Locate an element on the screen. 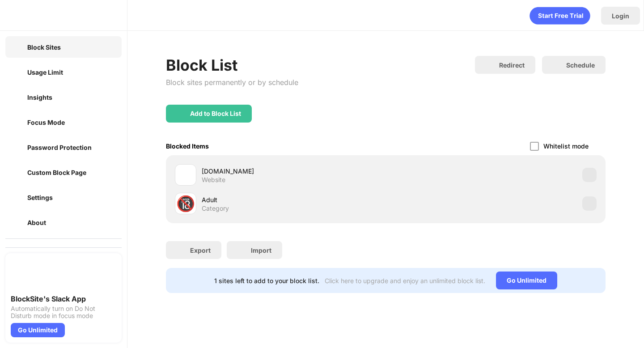  div: Password Protection is located at coordinates (59, 147).